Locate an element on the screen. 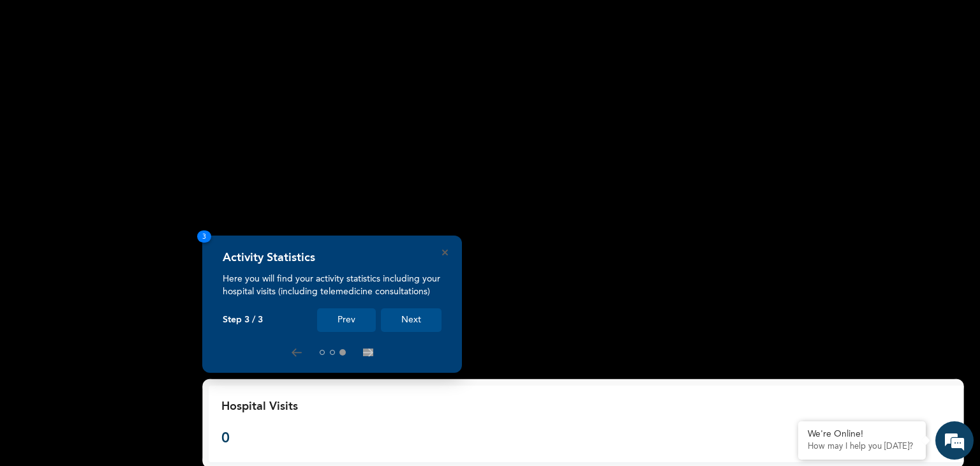  p: Step 3 / 3 is located at coordinates (242, 320).